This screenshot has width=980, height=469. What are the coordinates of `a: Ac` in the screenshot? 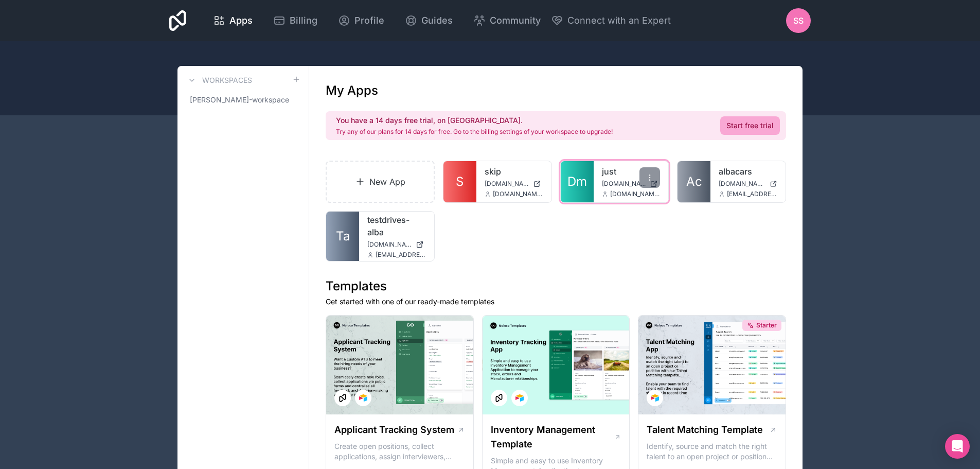 It's located at (694, 182).